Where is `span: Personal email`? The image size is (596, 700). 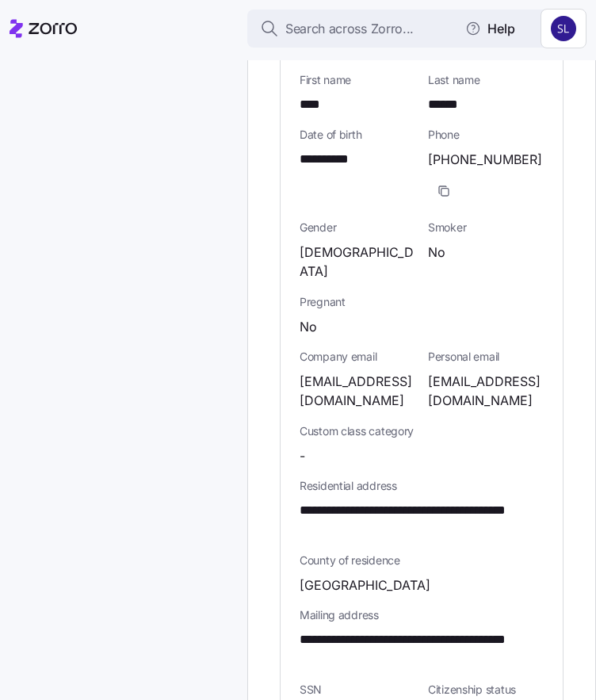
span: Personal email is located at coordinates (486, 357).